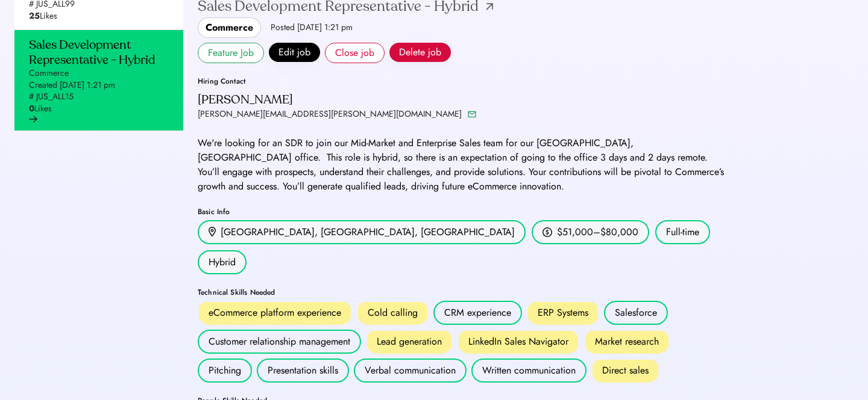  Describe the element at coordinates (355, 53) in the screenshot. I see `button: Close job` at that location.